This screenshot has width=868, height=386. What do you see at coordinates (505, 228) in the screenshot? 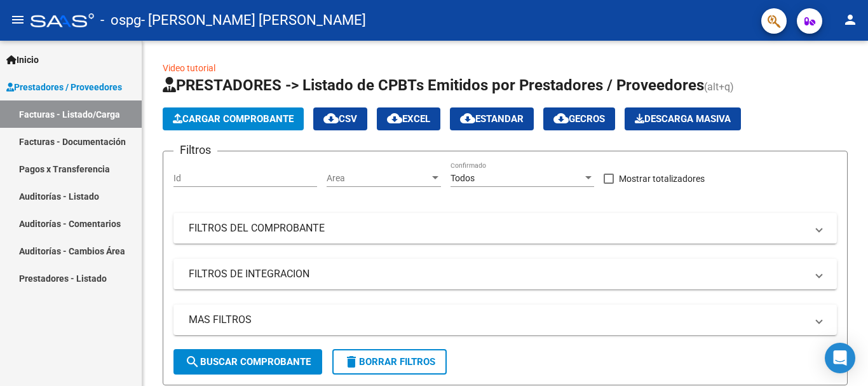
I see `mat-expansion-panel-header: FILTROS DEL COMPROBANTE` at bounding box center [505, 228].